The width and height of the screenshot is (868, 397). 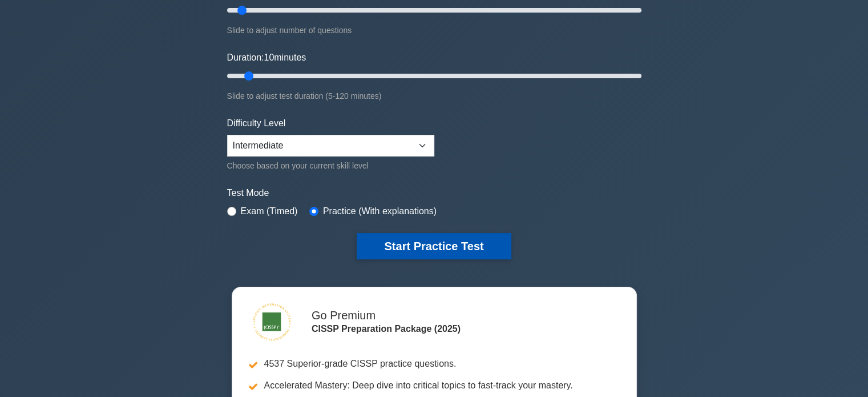 What do you see at coordinates (379, 211) in the screenshot?
I see `label: Practice (With explanations)` at bounding box center [379, 211].